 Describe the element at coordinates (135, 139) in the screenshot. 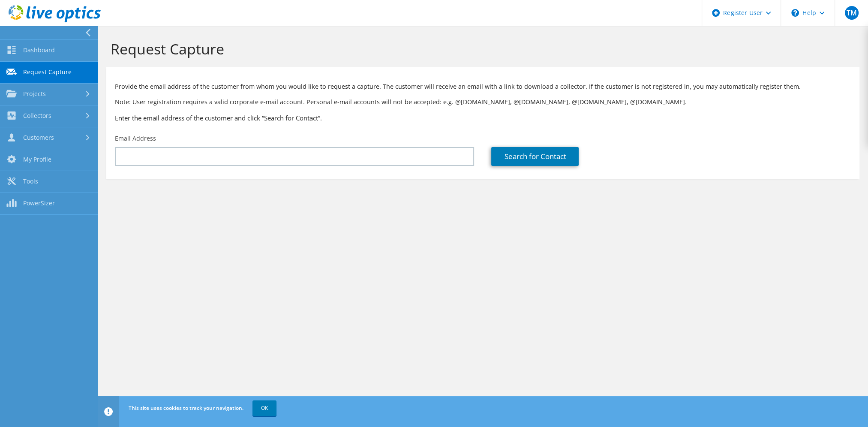

I see `label: Email Address` at that location.